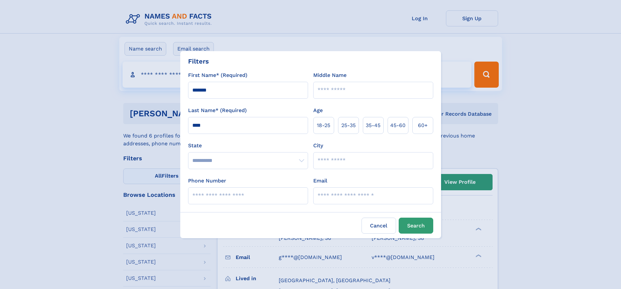  What do you see at coordinates (349, 126) in the screenshot?
I see `span: 25‑35` at bounding box center [349, 126].